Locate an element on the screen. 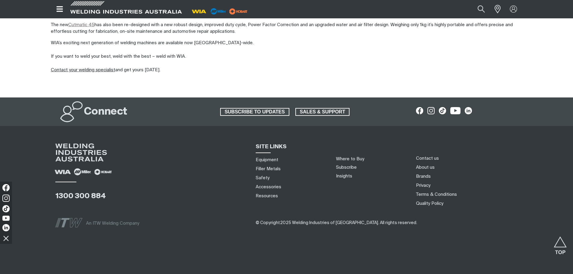 The width and height of the screenshot is (573, 274). nav: Footer is located at coordinates (472, 181).